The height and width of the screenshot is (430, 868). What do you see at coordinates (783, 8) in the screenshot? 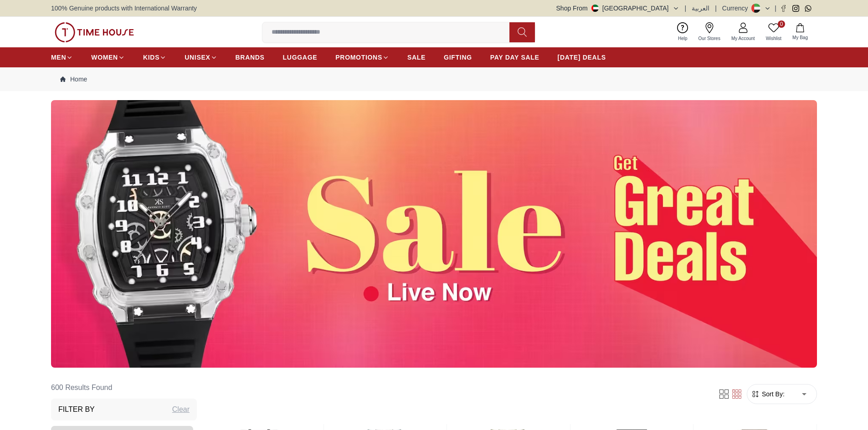
I see `a: Facebook` at bounding box center [783, 8].